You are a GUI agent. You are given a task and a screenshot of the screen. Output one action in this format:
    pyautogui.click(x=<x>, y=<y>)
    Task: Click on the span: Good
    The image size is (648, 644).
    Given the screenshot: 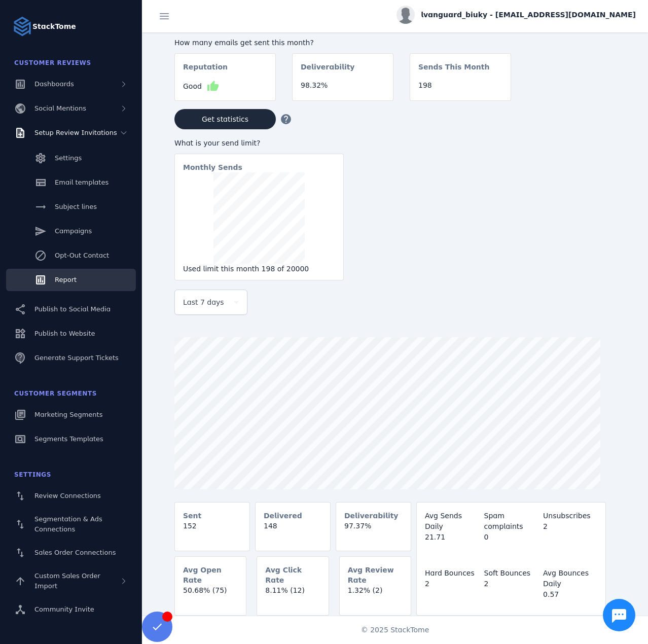 What is the action you would take?
    pyautogui.click(x=192, y=86)
    